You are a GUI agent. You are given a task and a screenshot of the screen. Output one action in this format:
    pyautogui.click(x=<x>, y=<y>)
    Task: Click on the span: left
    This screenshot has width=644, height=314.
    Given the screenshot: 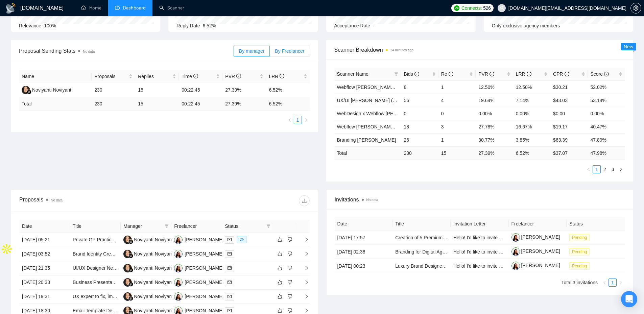 What is the action you would take?
    pyautogui.click(x=289, y=120)
    